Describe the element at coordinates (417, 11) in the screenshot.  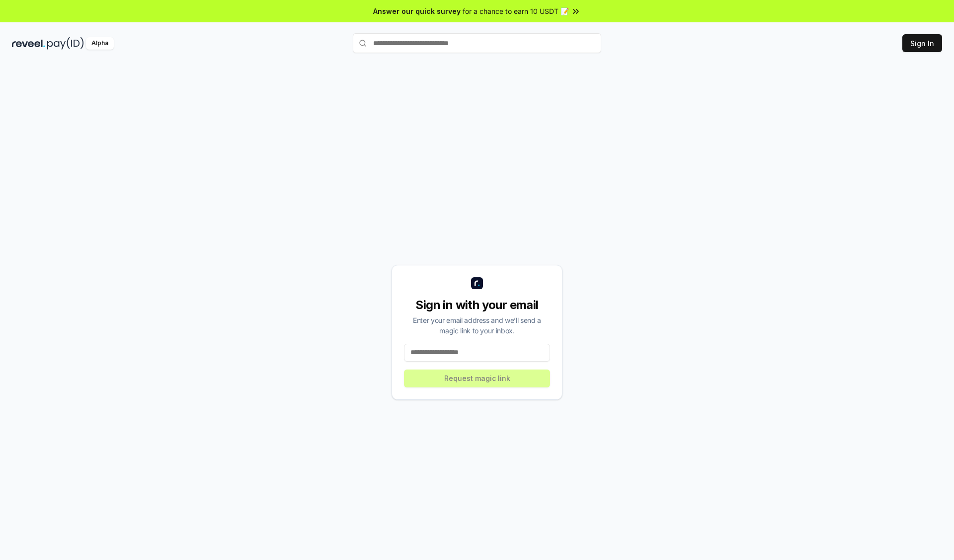
I see `span: Answer our quick survey` at that location.